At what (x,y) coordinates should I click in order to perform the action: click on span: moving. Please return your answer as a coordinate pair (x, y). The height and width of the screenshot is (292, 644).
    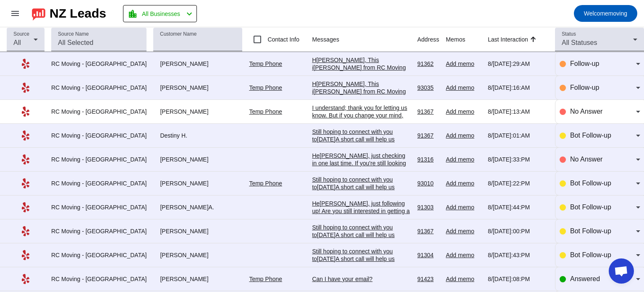
    Looking at the image, I should click on (605, 13).